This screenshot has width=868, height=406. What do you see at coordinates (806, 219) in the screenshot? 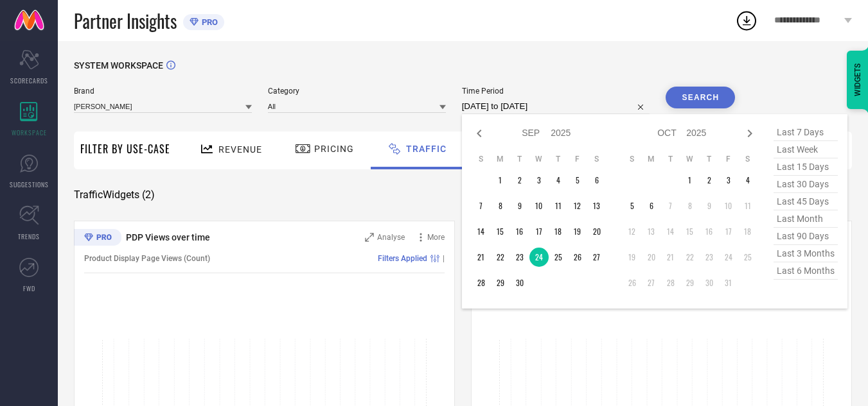
I see `span: last month` at bounding box center [806, 219].